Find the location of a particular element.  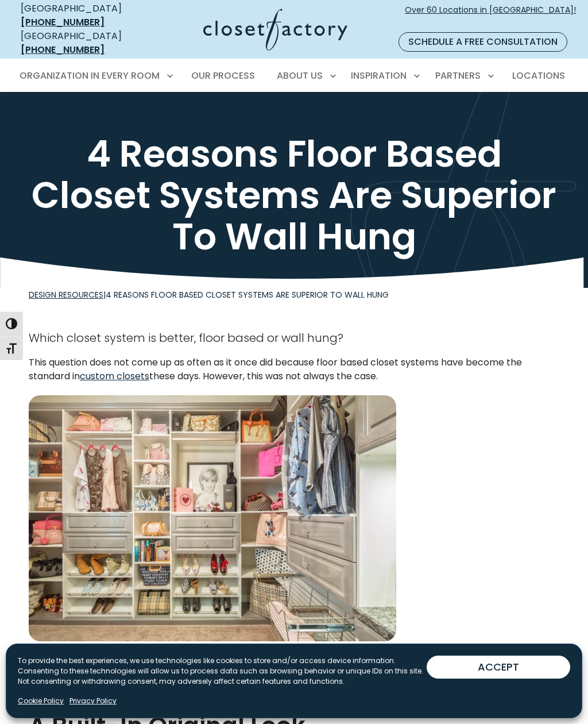

a: custom closets is located at coordinates (115, 376).